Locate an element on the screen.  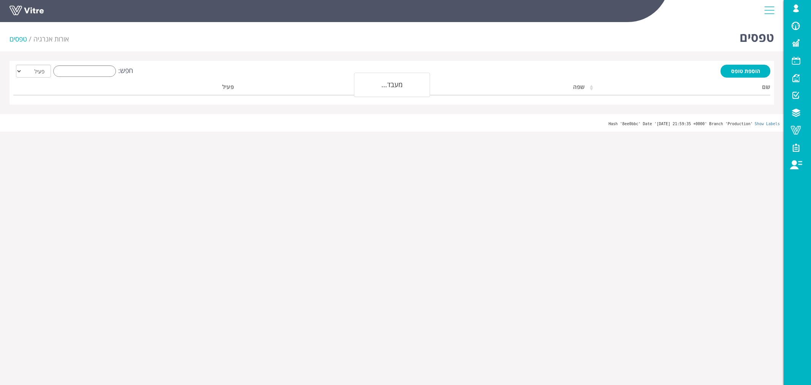
a: הוספת טופס is located at coordinates (745, 71).